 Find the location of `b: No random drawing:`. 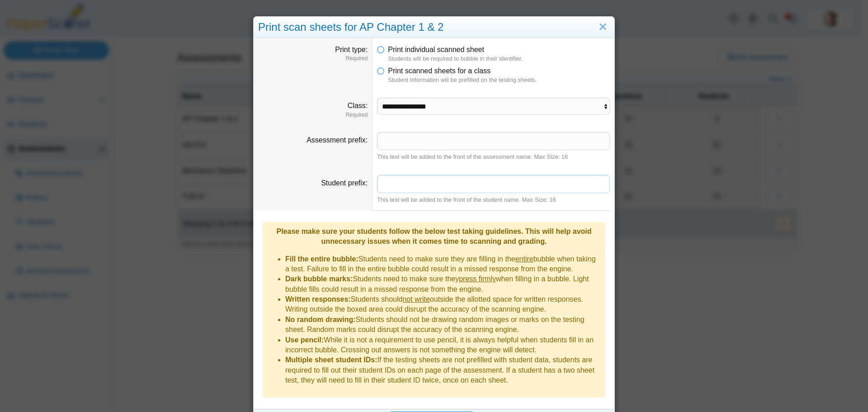

b: No random drawing: is located at coordinates (320, 319).